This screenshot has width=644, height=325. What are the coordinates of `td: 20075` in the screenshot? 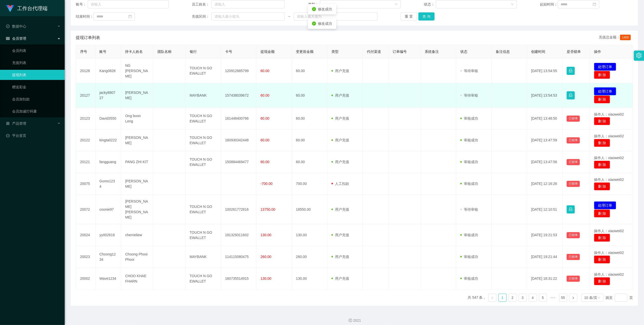 It's located at (86, 184).